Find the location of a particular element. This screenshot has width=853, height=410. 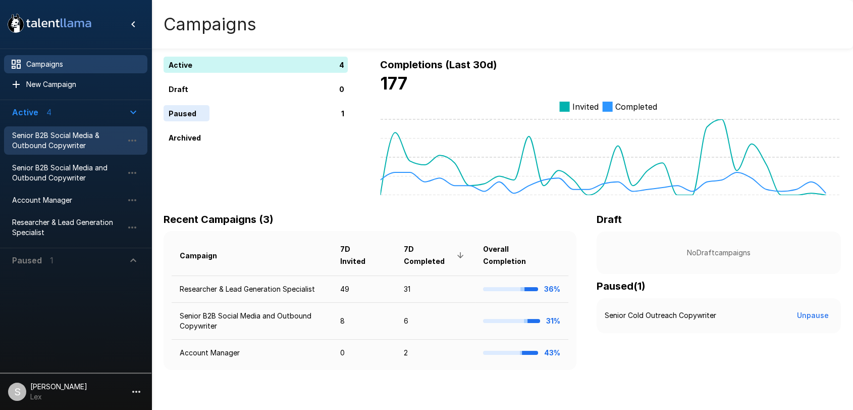

td: 0 is located at coordinates (364, 352).